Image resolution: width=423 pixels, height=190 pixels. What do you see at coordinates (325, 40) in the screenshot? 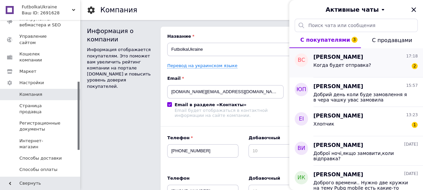
I see `button: С покупателями3` at bounding box center [325, 40].